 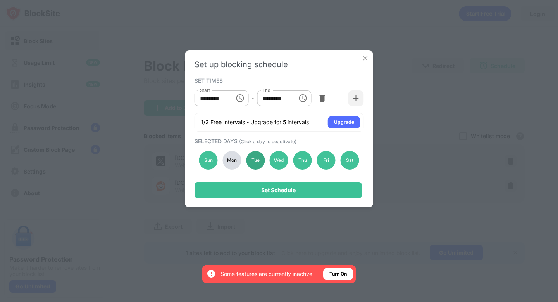 I want to click on div: Set Schedule, so click(x=278, y=190).